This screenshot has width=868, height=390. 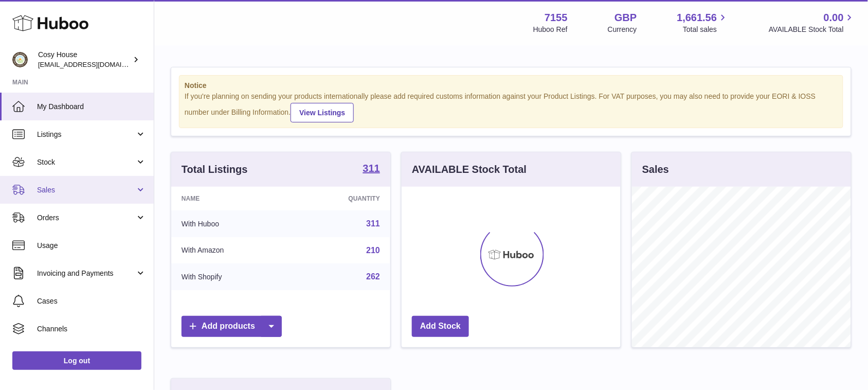 What do you see at coordinates (812, 23) in the screenshot?
I see `a: 0.00 AVAILABLE Stock Total` at bounding box center [812, 23].